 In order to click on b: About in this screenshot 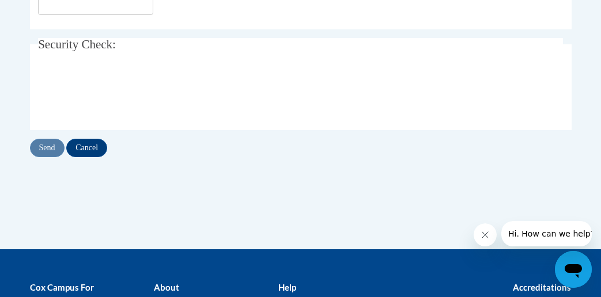, I will do `click(167, 288)`.